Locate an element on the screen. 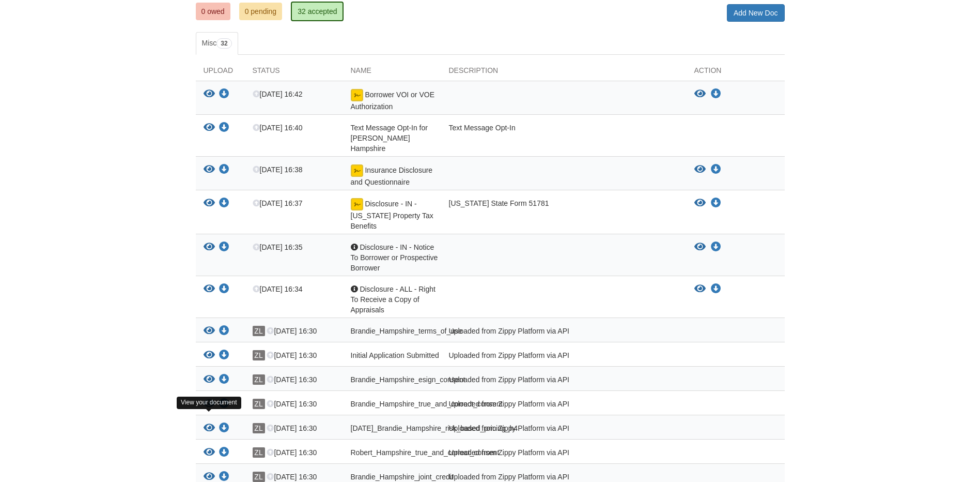 This screenshot has height=482, width=980. span: Brandie_Hampshire_joint_credit is located at coordinates (402, 476).